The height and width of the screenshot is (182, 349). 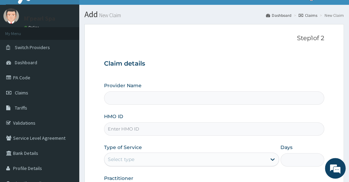 What do you see at coordinates (26, 63) in the screenshot?
I see `span: Dashboard` at bounding box center [26, 63].